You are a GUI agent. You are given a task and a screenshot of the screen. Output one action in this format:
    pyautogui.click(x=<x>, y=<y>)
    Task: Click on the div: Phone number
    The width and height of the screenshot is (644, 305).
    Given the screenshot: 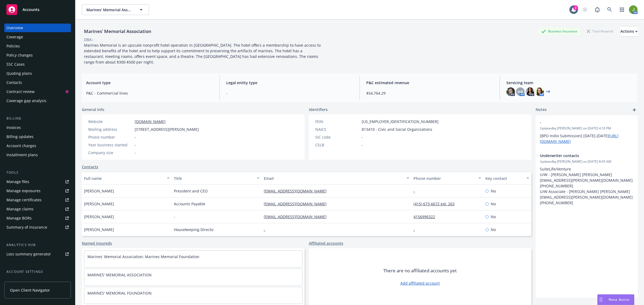 What is the action you would take?
    pyautogui.click(x=444, y=178)
    